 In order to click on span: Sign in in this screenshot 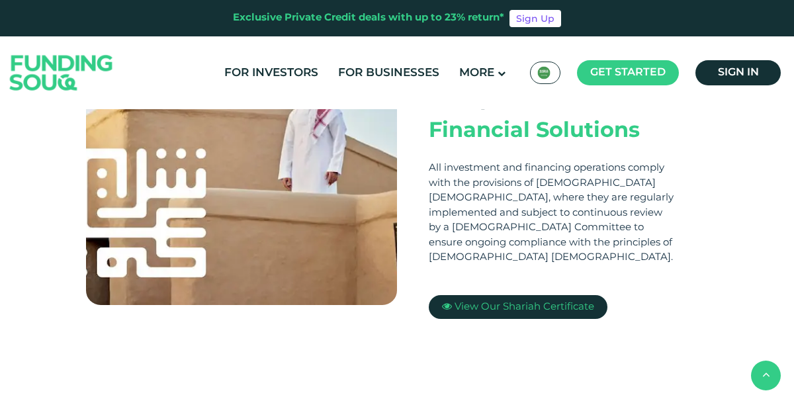, I will do `click(739, 72)`.